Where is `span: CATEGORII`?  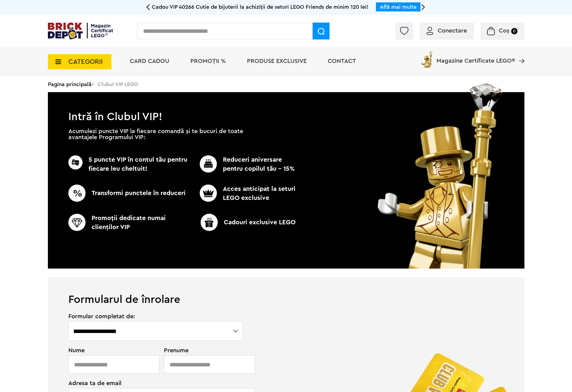
span: CATEGORII is located at coordinates (85, 62).